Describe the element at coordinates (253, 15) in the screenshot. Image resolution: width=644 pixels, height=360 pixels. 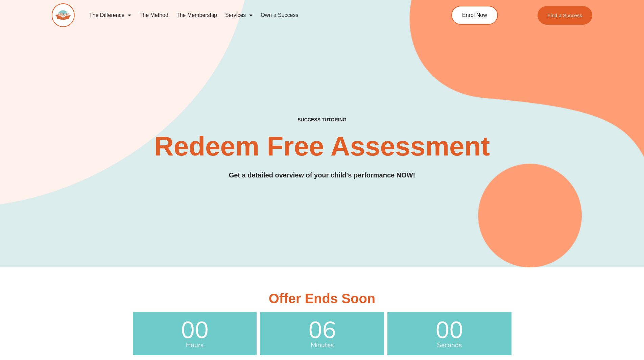
I see `nav: Menu` at that location.